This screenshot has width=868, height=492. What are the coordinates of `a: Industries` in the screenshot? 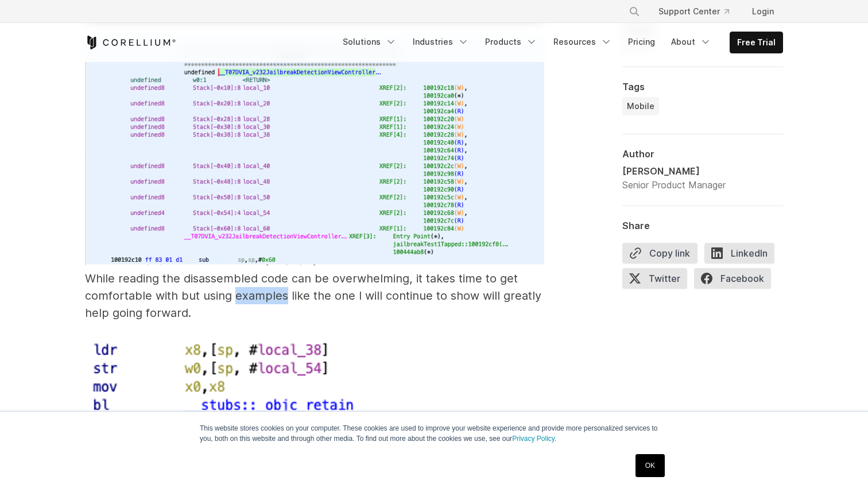 It's located at (441, 42).